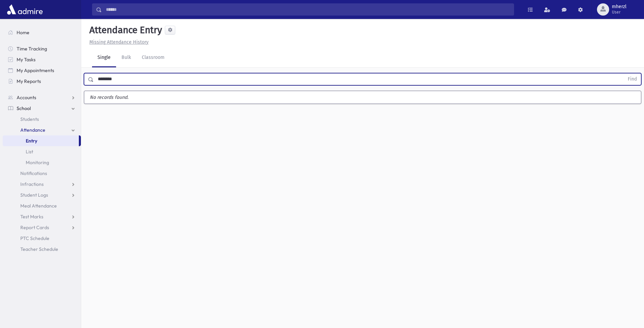  I want to click on span: Monitoring, so click(37, 162).